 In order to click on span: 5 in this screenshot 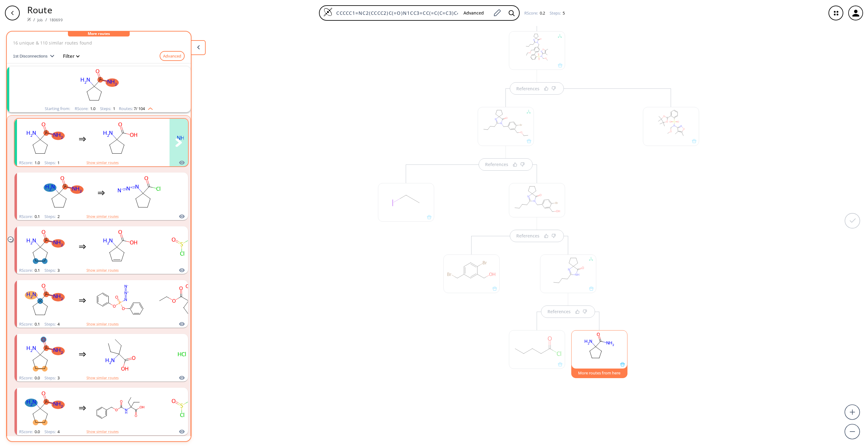, I will do `click(563, 13)`.